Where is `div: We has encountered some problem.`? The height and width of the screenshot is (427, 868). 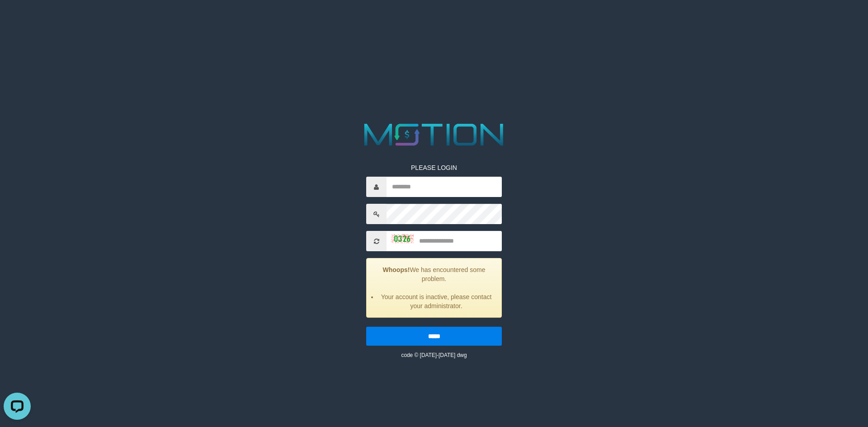
div: We has encountered some problem. is located at coordinates (434, 288).